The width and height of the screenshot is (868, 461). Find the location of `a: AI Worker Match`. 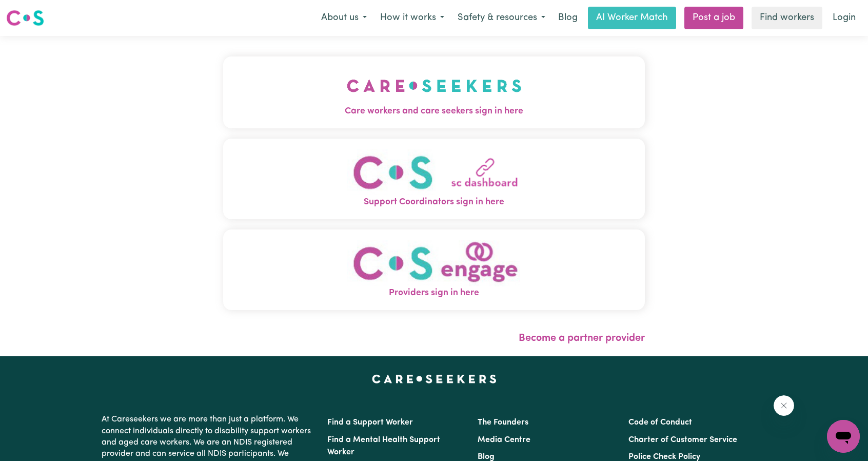

a: AI Worker Match is located at coordinates (632, 18).